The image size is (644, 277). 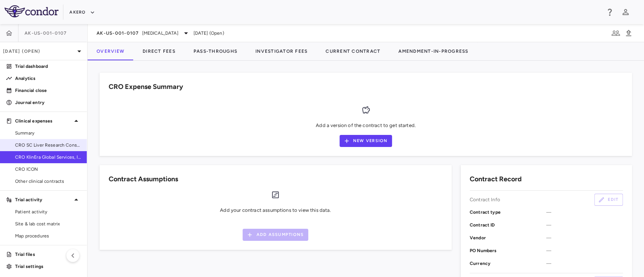 I want to click on h6: CRO Expense Summary, so click(x=146, y=87).